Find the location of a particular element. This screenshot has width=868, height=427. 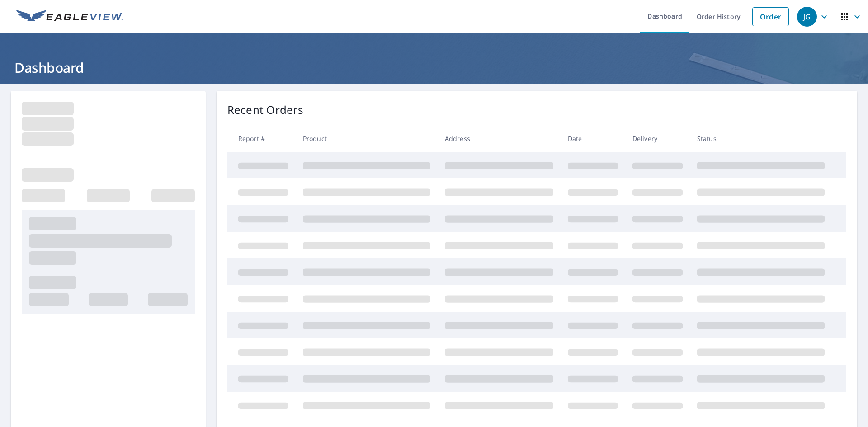

th: Date is located at coordinates (592, 139).